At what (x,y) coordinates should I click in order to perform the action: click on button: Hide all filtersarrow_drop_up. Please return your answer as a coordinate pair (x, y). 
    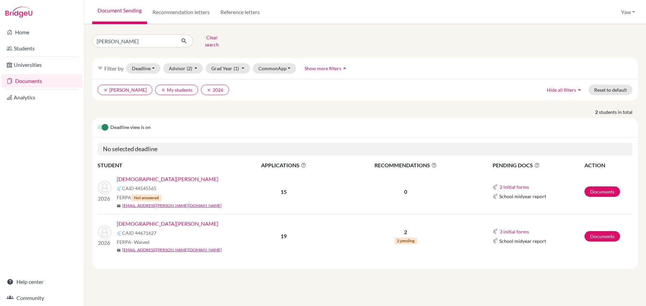
    Looking at the image, I should click on (565, 90).